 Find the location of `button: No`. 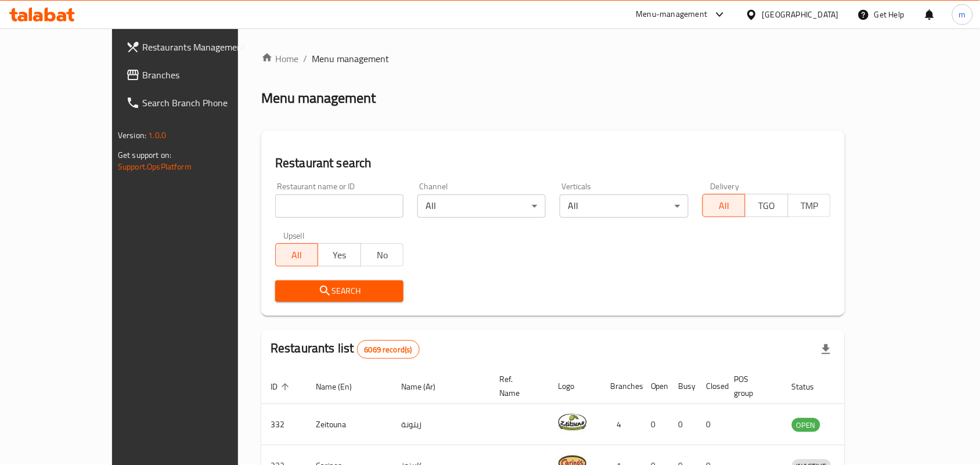

button: No is located at coordinates (382, 255).